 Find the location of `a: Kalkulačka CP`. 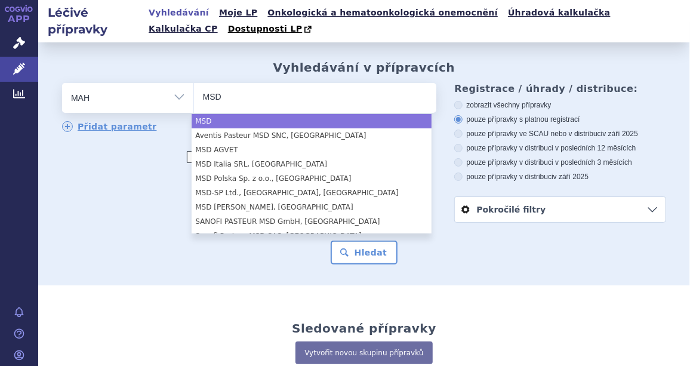

a: Kalkulačka CP is located at coordinates (183, 29).